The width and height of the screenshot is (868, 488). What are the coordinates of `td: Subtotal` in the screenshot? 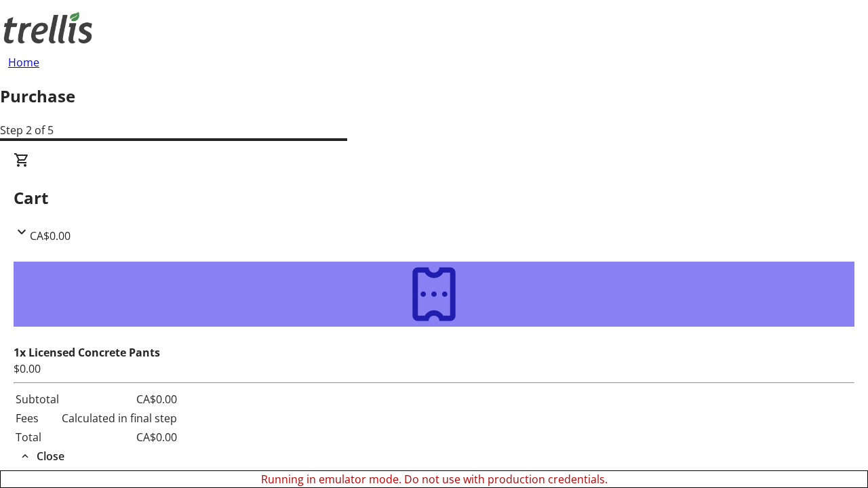 It's located at (37, 399).